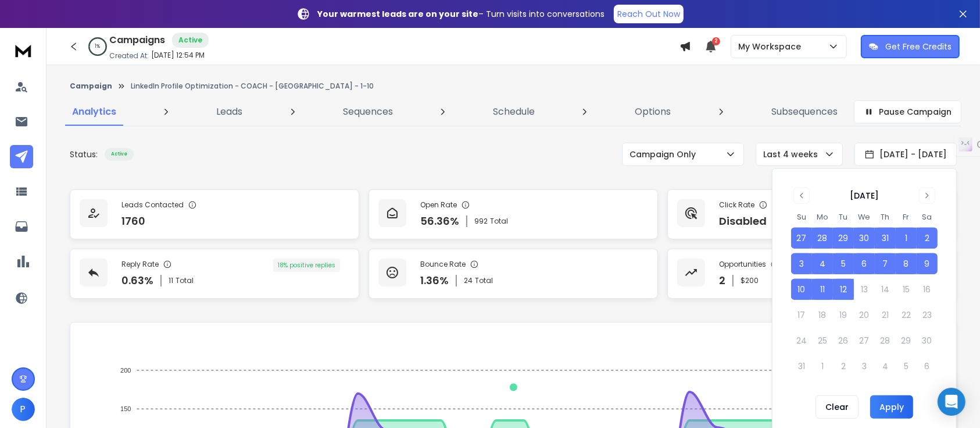  I want to click on a: Schedule, so click(514, 111).